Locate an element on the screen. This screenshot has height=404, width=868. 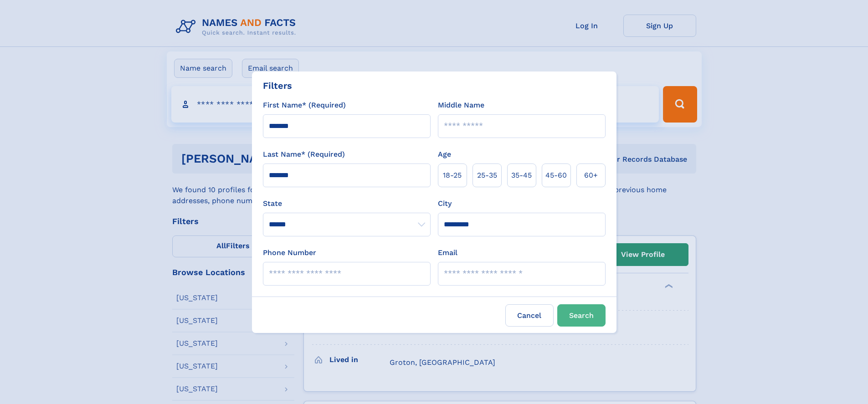
span: 45‑60 is located at coordinates (556, 175).